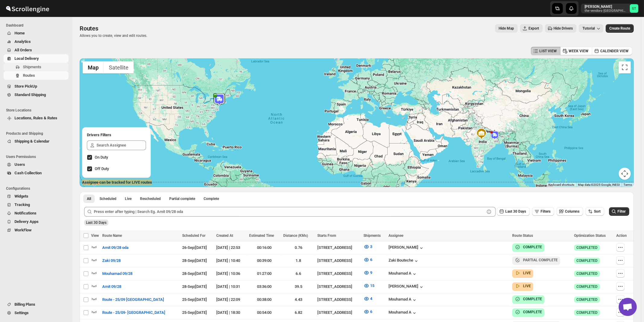  What do you see at coordinates (589, 236) in the screenshot?
I see `span: Optimization Status` at bounding box center [589, 236].